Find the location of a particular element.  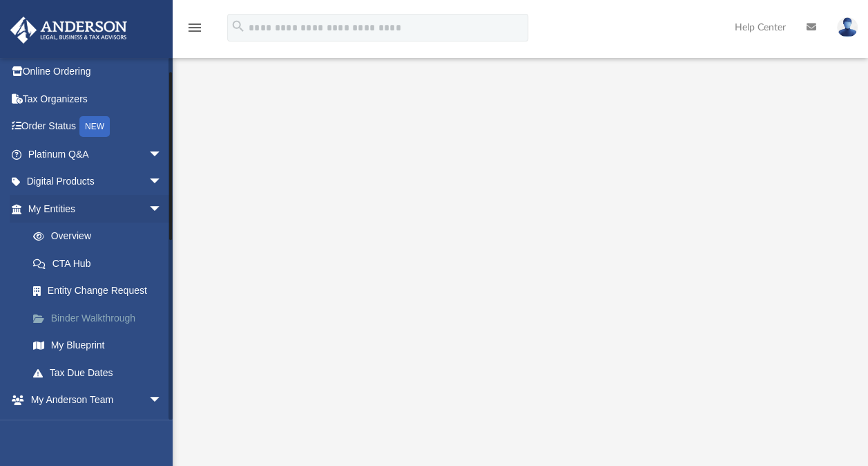

i: menu is located at coordinates (195, 27).